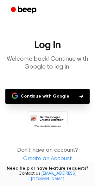 This screenshot has height=186, width=95. What do you see at coordinates (47, 63) in the screenshot?
I see `p: Welcome back! Continue with Google to log in.` at bounding box center [47, 63].